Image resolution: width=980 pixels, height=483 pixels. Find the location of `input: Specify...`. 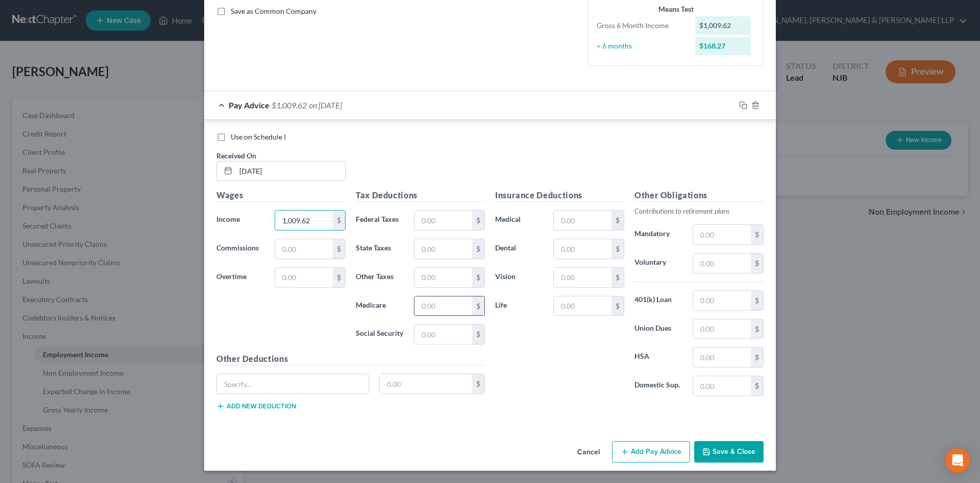

input: Specify... is located at coordinates (293, 383).